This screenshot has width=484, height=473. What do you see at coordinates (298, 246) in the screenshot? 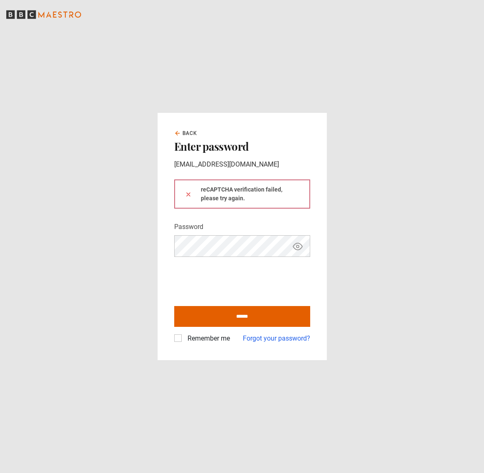
I see `button: Show password` at bounding box center [298, 246].